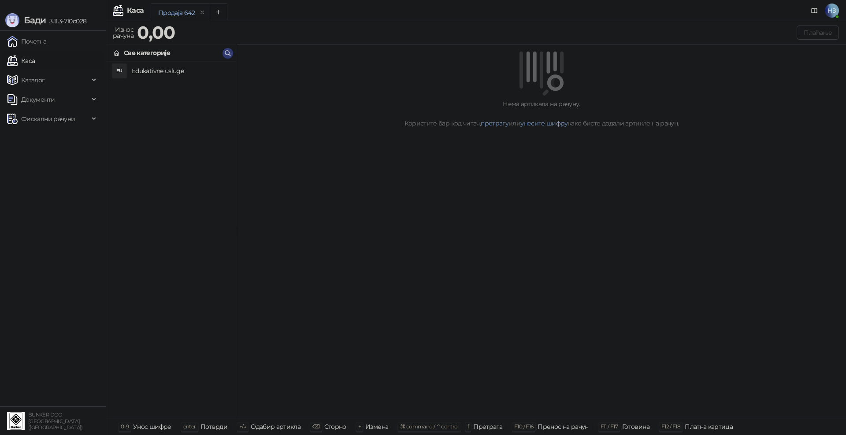  What do you see at coordinates (147, 53) in the screenshot?
I see `div: Све категорије` at bounding box center [147, 53].